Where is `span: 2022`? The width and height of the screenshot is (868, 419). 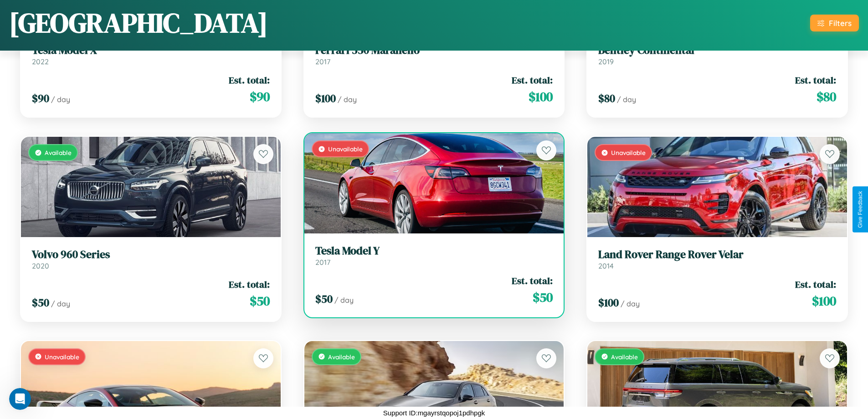 span: 2022 is located at coordinates (40, 62).